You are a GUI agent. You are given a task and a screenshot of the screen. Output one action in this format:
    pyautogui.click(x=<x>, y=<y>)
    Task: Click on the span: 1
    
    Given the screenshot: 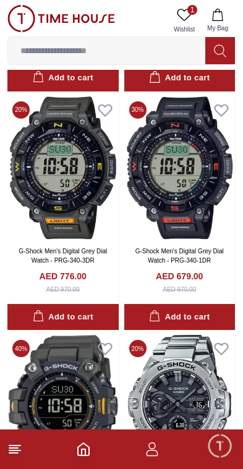 What is the action you would take?
    pyautogui.click(x=192, y=10)
    